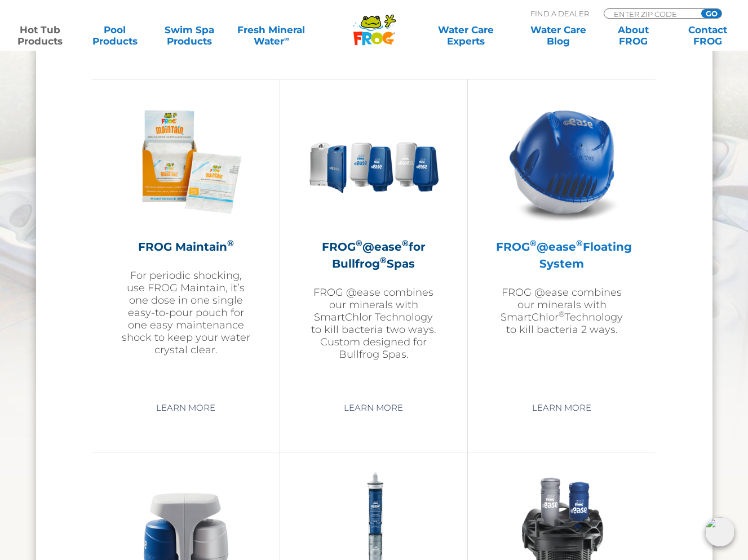 This screenshot has height=560, width=748. What do you see at coordinates (561, 243) in the screenshot?
I see `a: FROG®@ease®Floating SystemFROG @ease combines our minerals with SmartChlor®Technology to kill bac...` at bounding box center [561, 243].